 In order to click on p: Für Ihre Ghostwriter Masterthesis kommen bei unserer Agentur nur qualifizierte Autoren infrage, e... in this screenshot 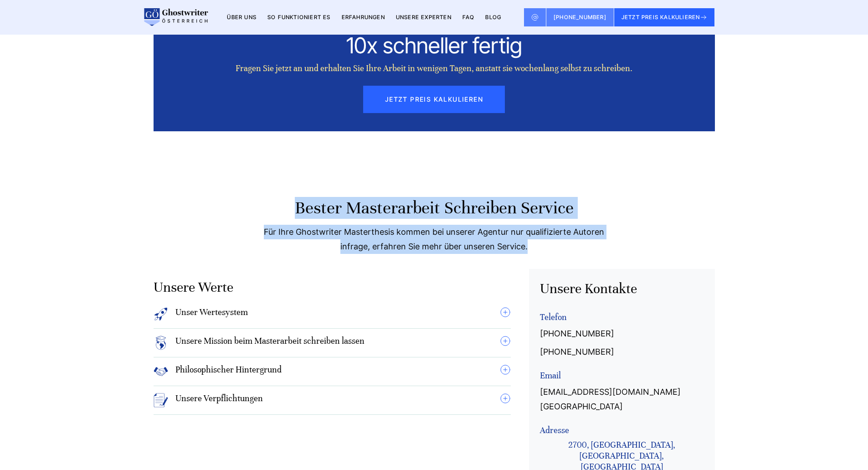, I will do `click(434, 239)`.